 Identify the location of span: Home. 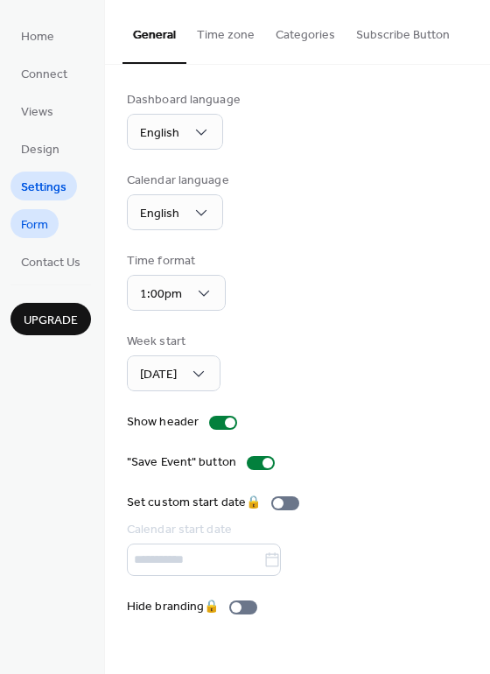
(38, 37).